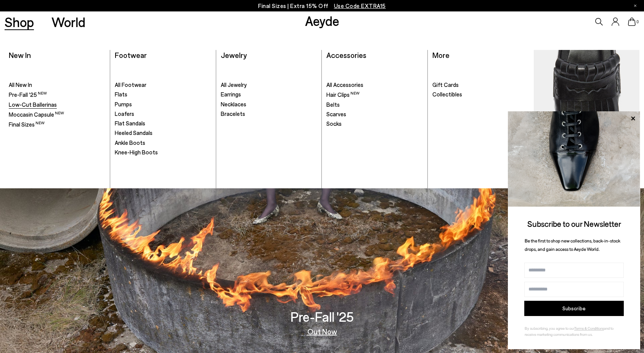 This screenshot has width=644, height=353. What do you see at coordinates (130, 142) in the screenshot?
I see `span: Ankle Boots` at bounding box center [130, 142].